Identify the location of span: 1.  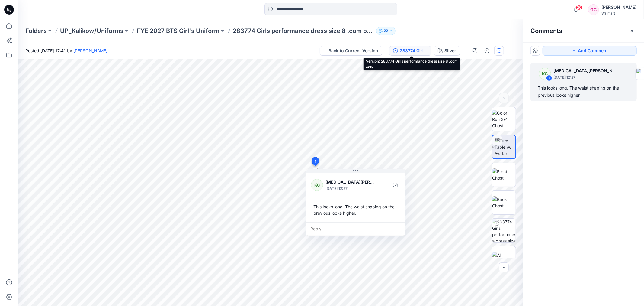
(316, 162).